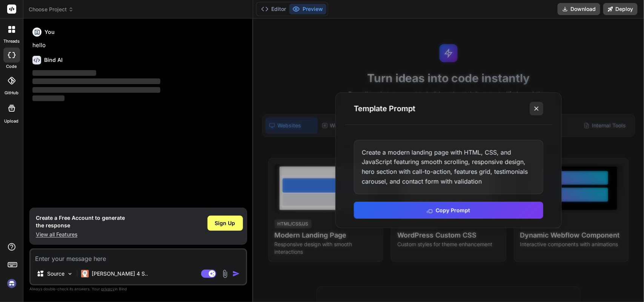 The width and height of the screenshot is (644, 302). I want to click on button: Copy Prompt, so click(449, 210).